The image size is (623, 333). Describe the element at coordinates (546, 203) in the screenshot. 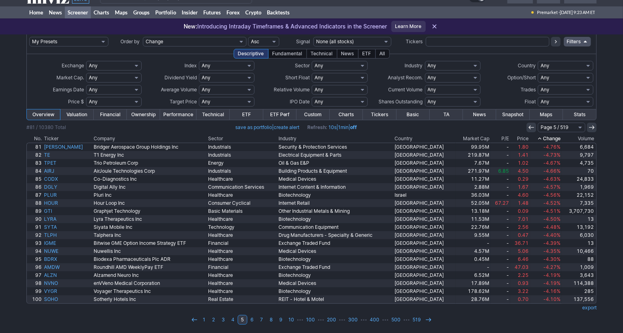

I see `a: -4.52%` at that location.